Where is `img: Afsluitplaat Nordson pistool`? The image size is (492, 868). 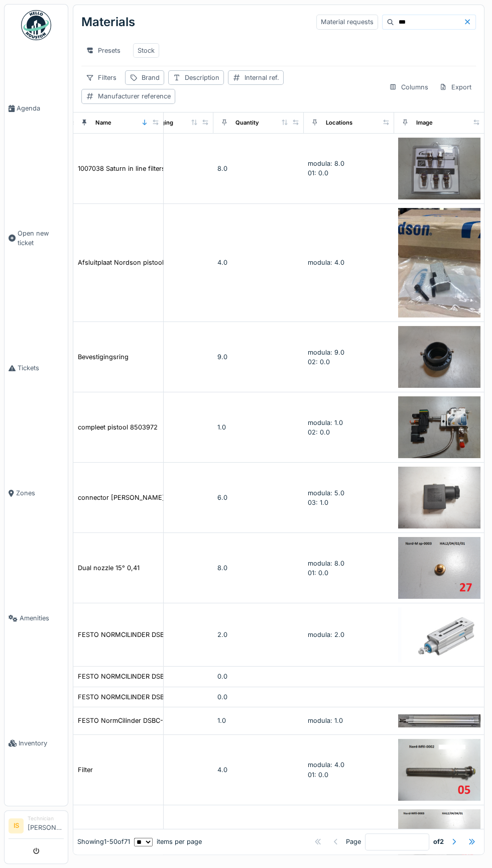 img: Afsluitplaat Nordson pistool is located at coordinates (439, 263).